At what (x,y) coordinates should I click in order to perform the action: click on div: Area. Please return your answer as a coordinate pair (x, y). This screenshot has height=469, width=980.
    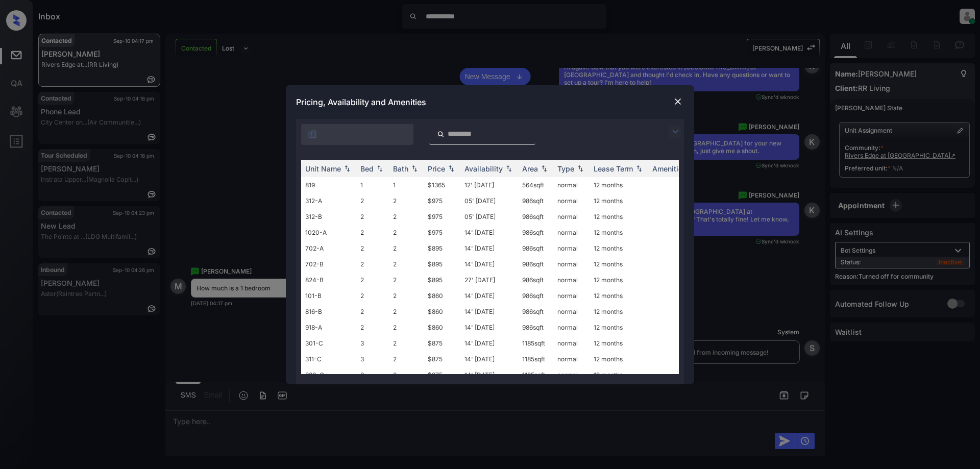
    Looking at the image, I should click on (530, 168).